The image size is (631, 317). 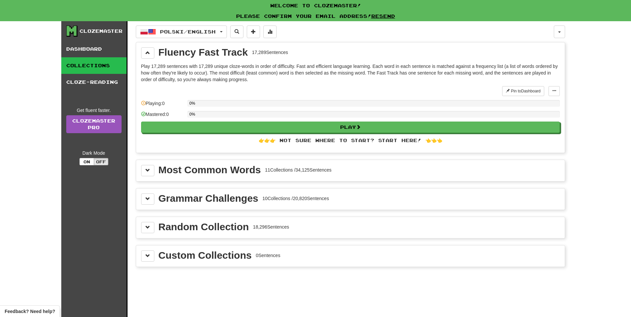 What do you see at coordinates (203, 227) in the screenshot?
I see `div: Random Collection` at bounding box center [203, 227].